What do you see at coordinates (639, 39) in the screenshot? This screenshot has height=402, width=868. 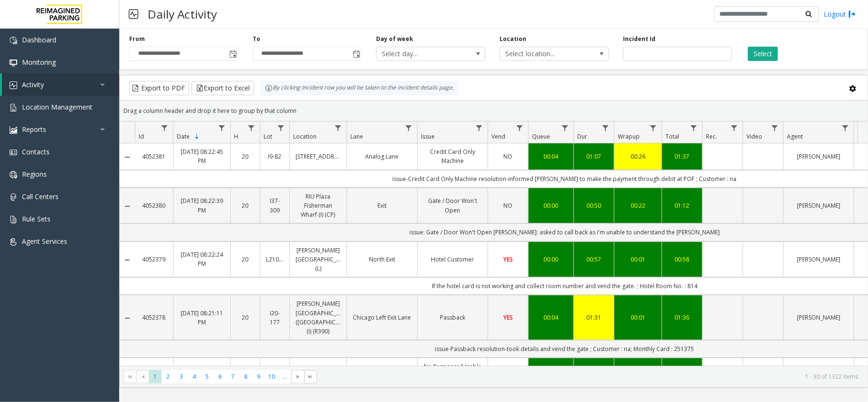 I see `label: Incident Id` at bounding box center [639, 39].